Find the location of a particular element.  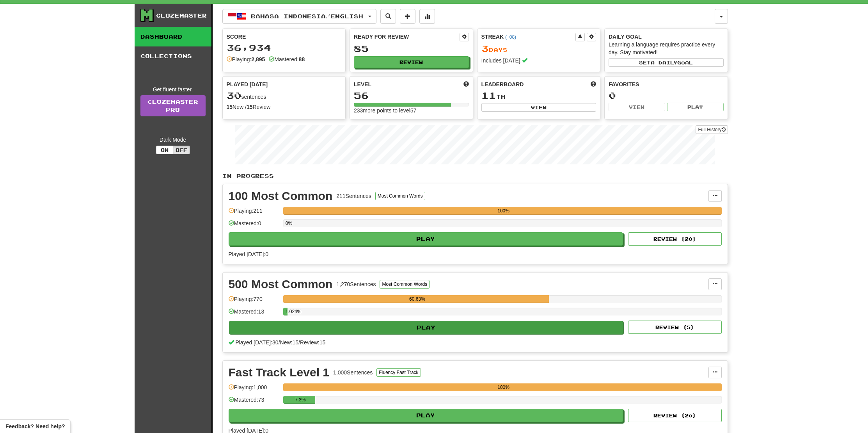

strong: 88 is located at coordinates (302, 60).